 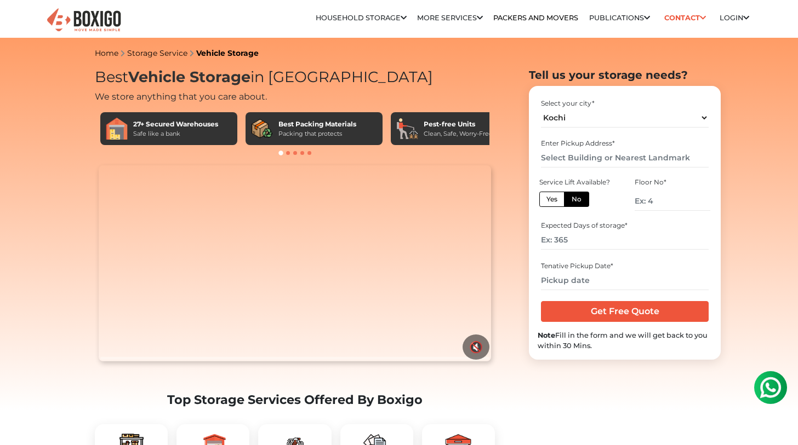 I want to click on a: Vehicle Storage, so click(x=227, y=53).